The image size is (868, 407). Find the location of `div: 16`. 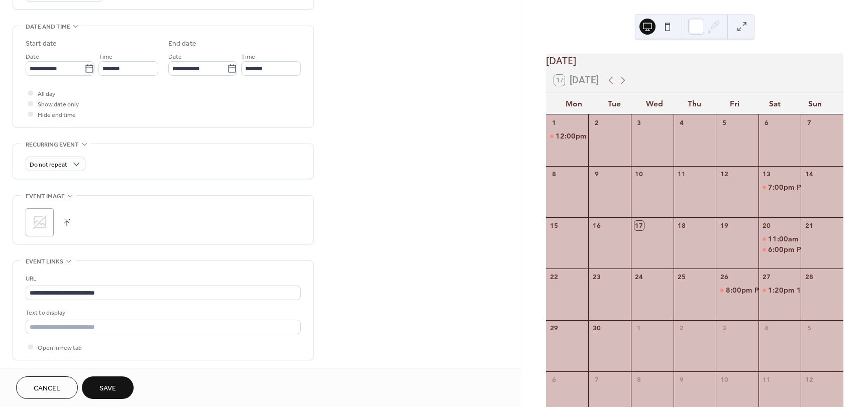

div: 16 is located at coordinates (597, 225).